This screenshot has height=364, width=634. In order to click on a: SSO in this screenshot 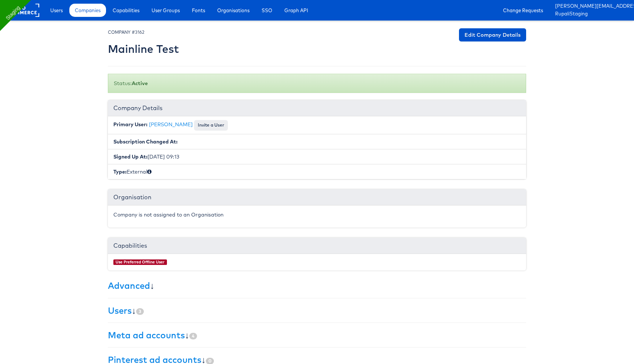, I will do `click(266, 10)`.